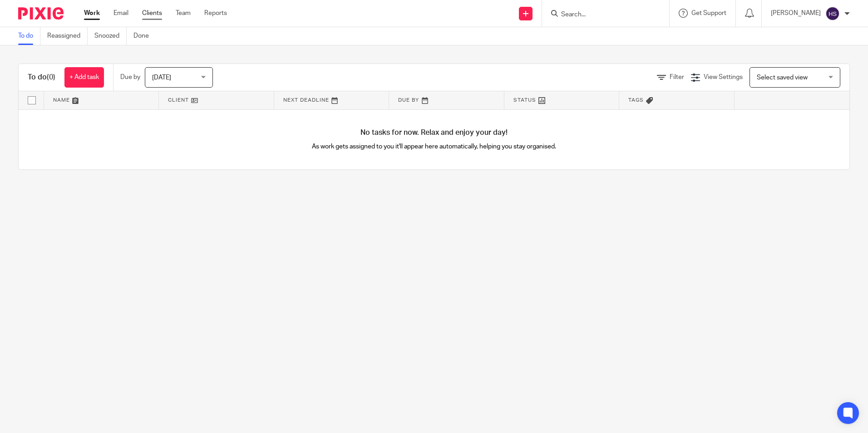 The height and width of the screenshot is (433, 868). I want to click on span: (0), so click(51, 77).